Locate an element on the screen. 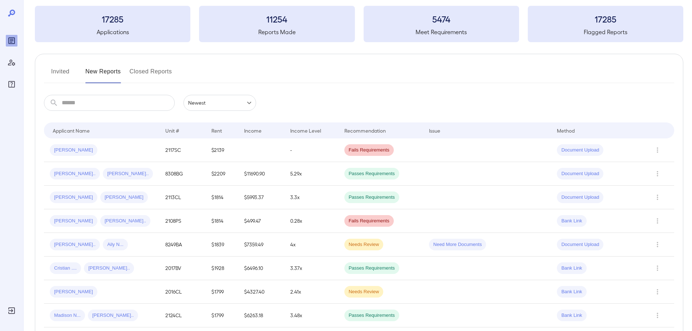 The width and height of the screenshot is (692, 331). td: 2016CL is located at coordinates (182, 292).